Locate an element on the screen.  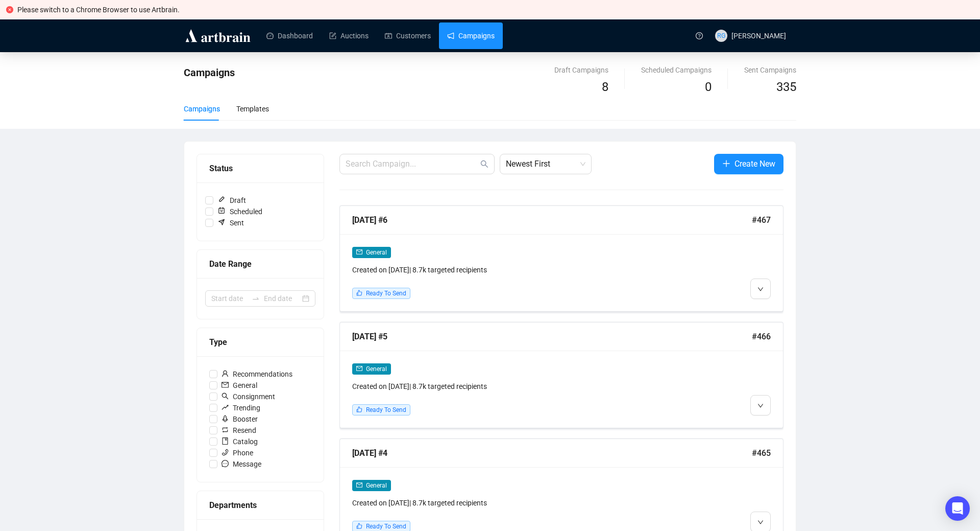
span: swap-right is located at coordinates (256, 298).